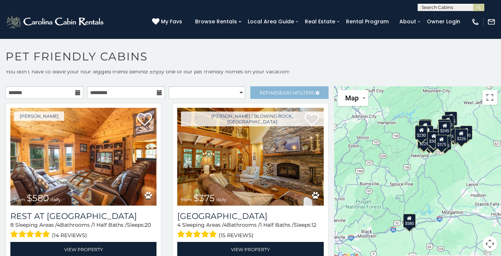 This screenshot has width=501, height=256. What do you see at coordinates (236, 236) in the screenshot?
I see `span: (15 reviews)` at bounding box center [236, 236].